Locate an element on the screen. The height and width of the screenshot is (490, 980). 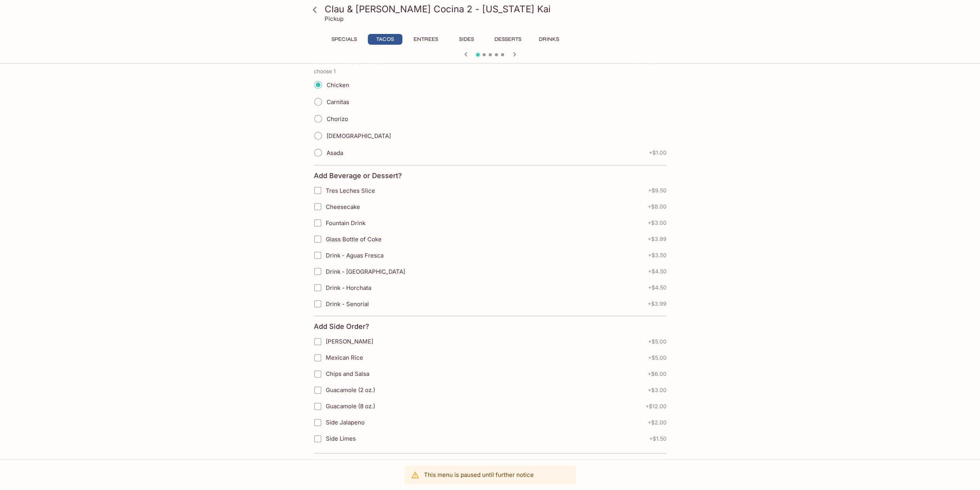
p: Pickup is located at coordinates (334, 19).